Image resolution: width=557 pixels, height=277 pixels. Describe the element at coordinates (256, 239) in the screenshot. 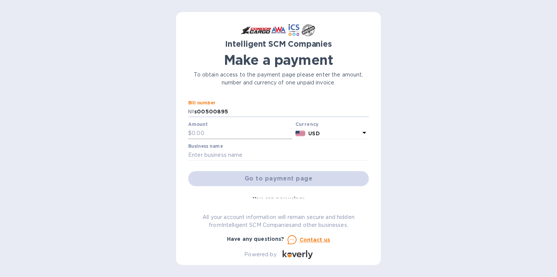

I see `b: Have any questions?` at that location.